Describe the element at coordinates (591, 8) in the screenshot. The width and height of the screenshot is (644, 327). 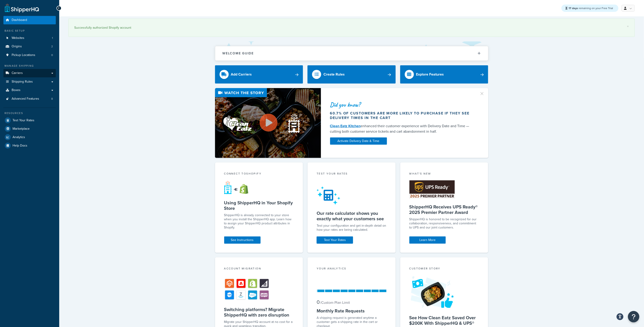
I see `span: remaining on your Free Trial` at that location.